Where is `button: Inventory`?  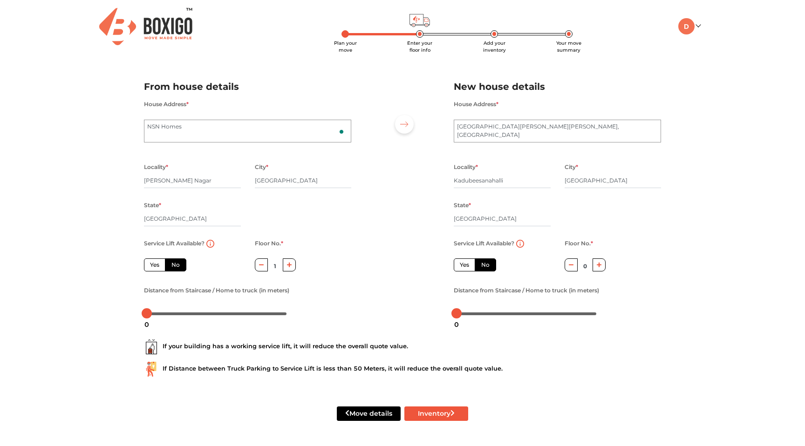 button: Inventory is located at coordinates (436, 414).